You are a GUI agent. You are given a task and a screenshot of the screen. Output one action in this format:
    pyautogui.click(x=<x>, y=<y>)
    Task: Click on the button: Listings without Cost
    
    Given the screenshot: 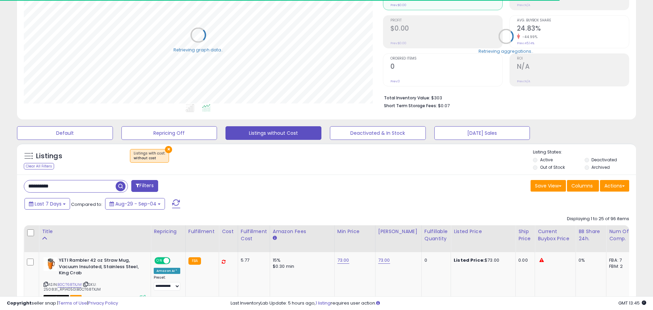 What is the action you would take?
    pyautogui.click(x=273, y=133)
    